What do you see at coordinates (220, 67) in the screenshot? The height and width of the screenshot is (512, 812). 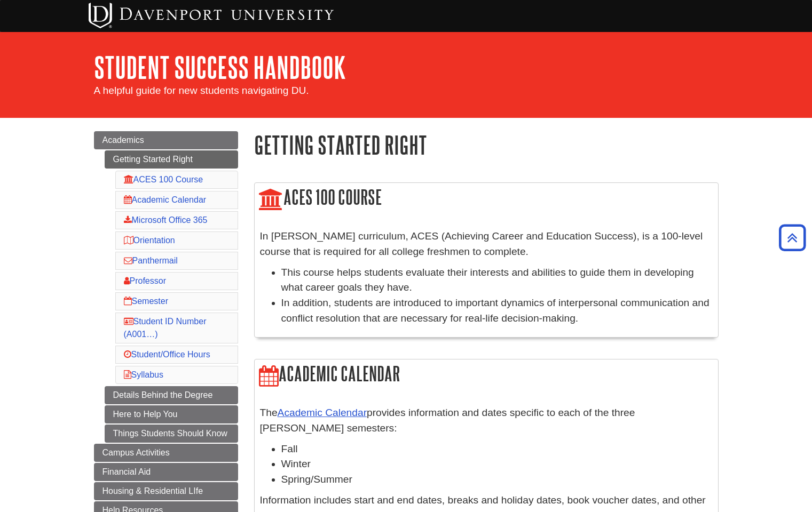 I see `a: Student Success Handbook` at bounding box center [220, 67].